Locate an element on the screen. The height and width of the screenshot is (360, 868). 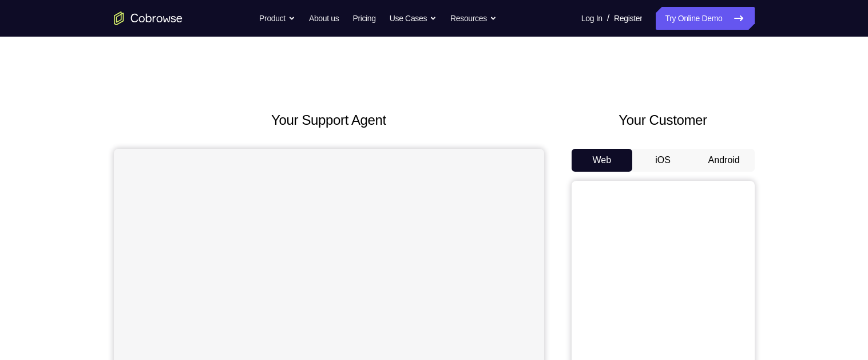
a: Try Online Demo is located at coordinates (705, 18).